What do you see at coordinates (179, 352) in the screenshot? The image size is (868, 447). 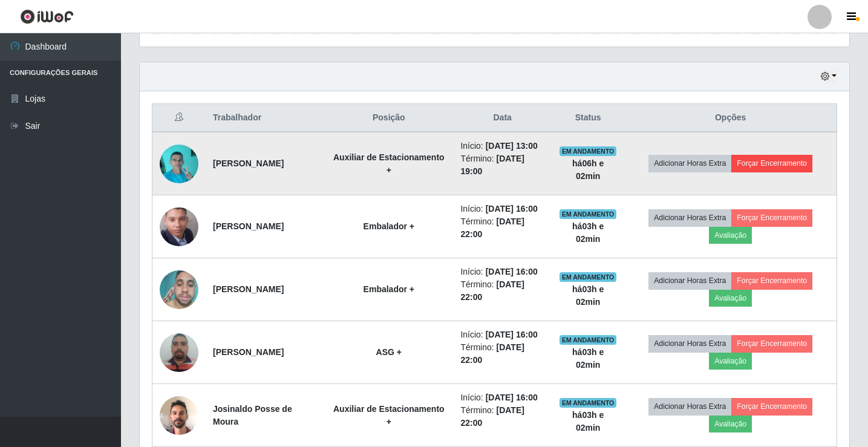 I see `img: 1686264689334.jpeg` at bounding box center [179, 352].